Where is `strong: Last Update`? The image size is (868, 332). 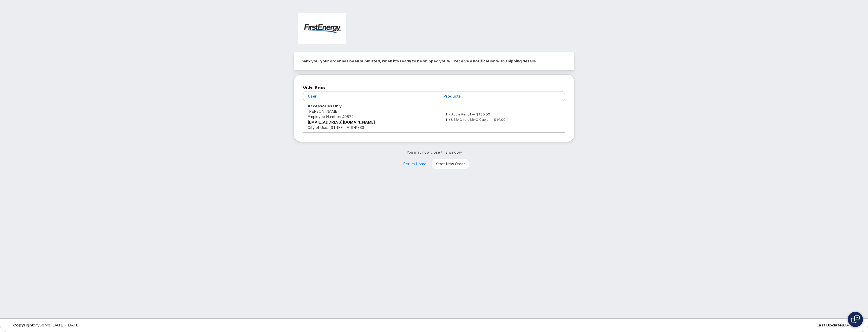 strong: Last Update is located at coordinates (829, 325).